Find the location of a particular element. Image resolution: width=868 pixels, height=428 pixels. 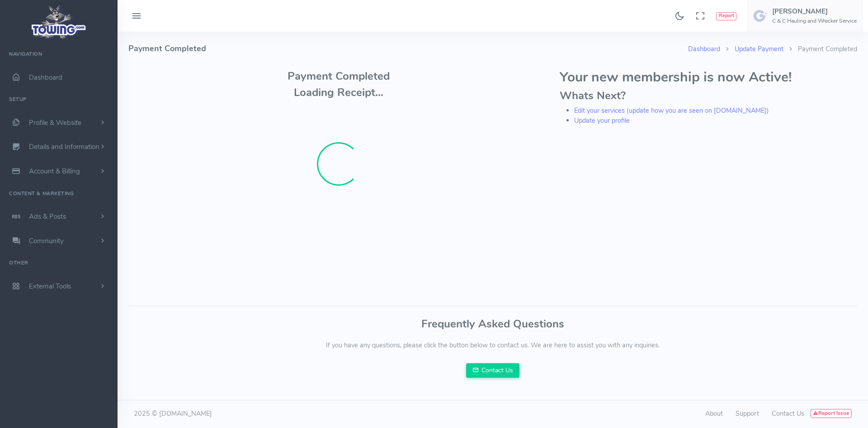

button: Report Issue is located at coordinates (831, 413).